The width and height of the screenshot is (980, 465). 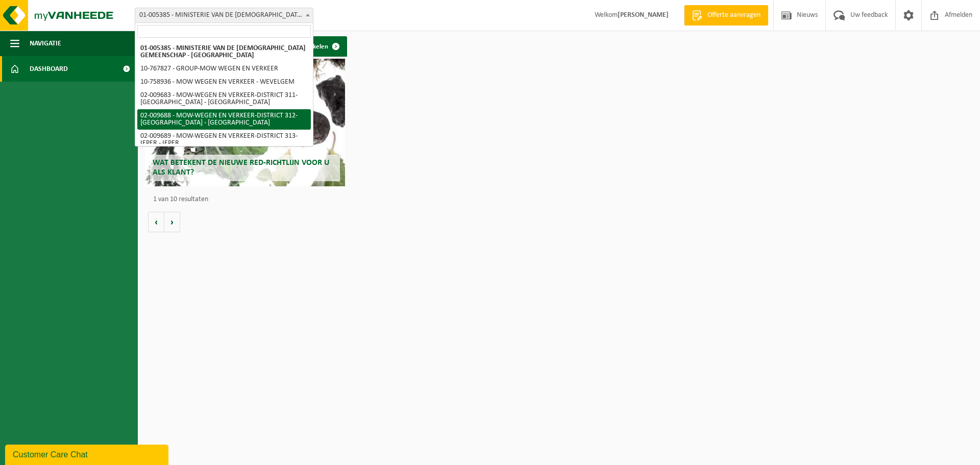 What do you see at coordinates (224, 82) in the screenshot?
I see `li: 10-758936 - MOW WEGEN EN VERKEER - WEVELGEM` at bounding box center [224, 82].